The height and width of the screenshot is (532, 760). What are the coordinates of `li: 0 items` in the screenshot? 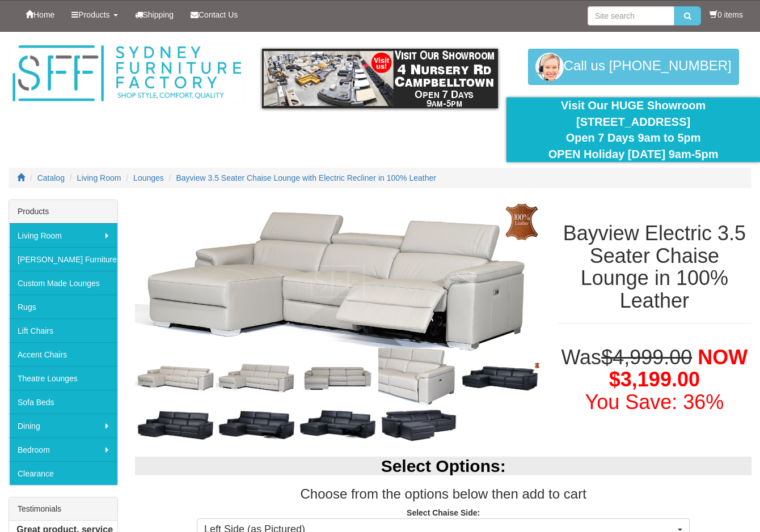 It's located at (726, 15).